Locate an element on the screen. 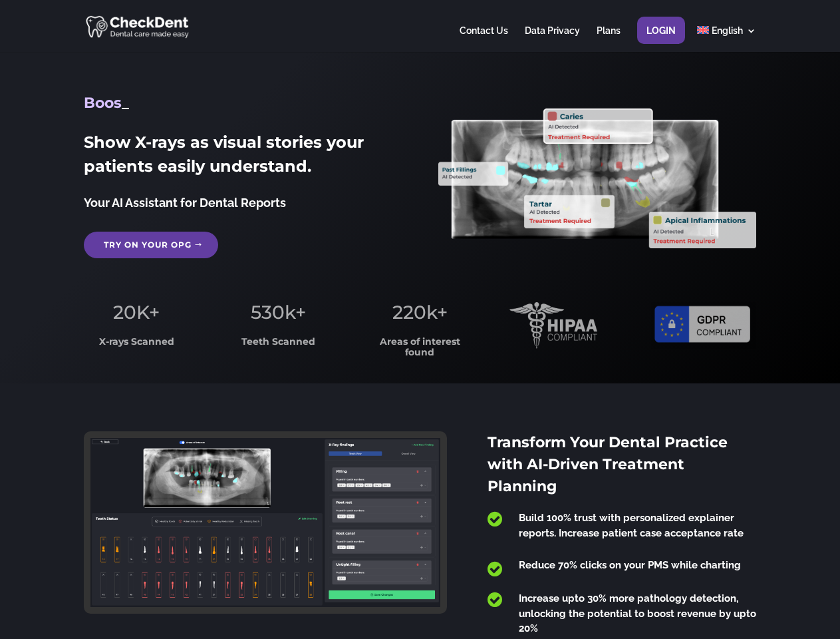  img: X_Ray_annotated is located at coordinates (597, 178).